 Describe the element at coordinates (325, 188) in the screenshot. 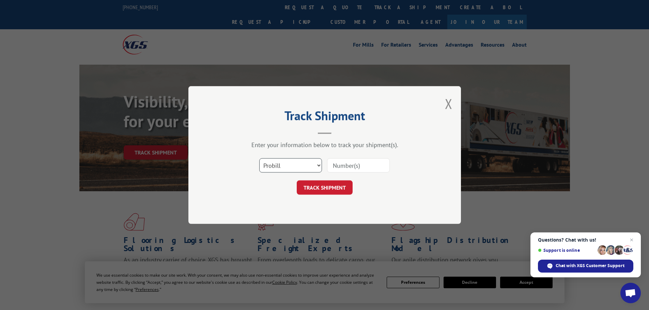

I see `button: TRACK SHIPMENT` at that location.